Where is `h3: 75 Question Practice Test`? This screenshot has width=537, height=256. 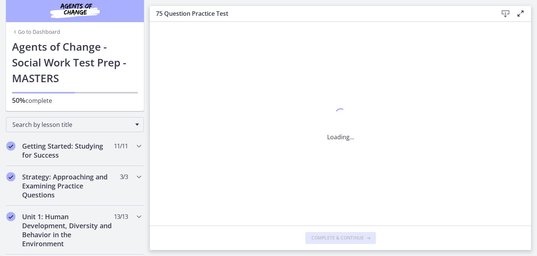
h3: 75 Question Practice Test is located at coordinates (321, 13).